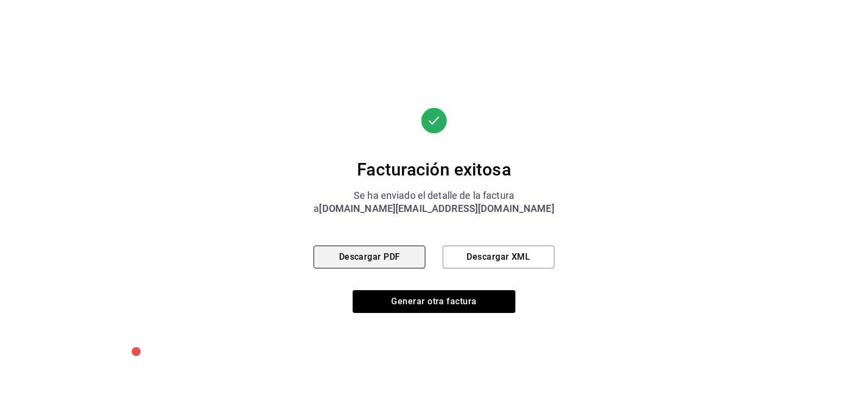  Describe the element at coordinates (499, 257) in the screenshot. I see `button: Descargar XML` at that location.